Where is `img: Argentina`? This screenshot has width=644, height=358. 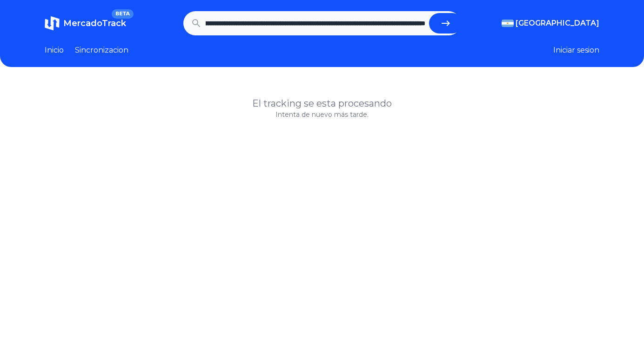 img: Argentina is located at coordinates (507, 23).